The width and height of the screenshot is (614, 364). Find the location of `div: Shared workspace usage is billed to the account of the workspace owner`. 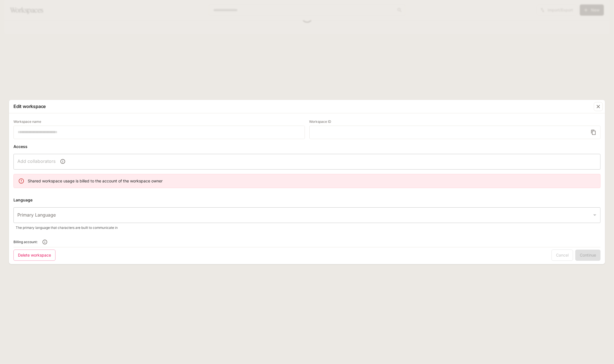

div: Shared workspace usage is billed to the account of the workspace owner is located at coordinates (95, 181).